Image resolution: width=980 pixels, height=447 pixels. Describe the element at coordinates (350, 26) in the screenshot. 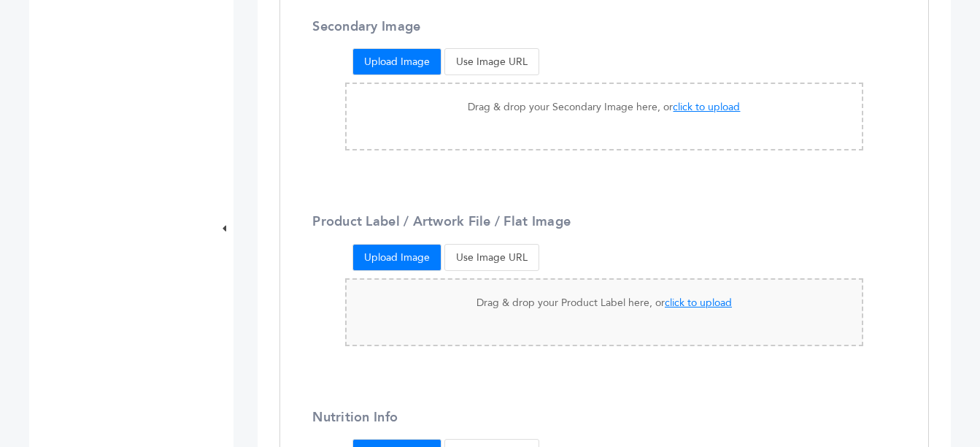

I see `label: Secondary Image` at that location.